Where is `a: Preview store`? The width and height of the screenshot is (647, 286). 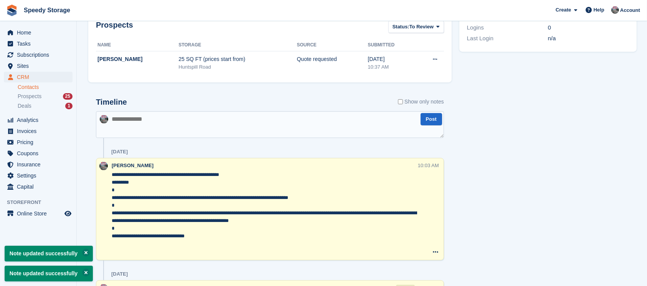
a: Preview store is located at coordinates (68, 214).